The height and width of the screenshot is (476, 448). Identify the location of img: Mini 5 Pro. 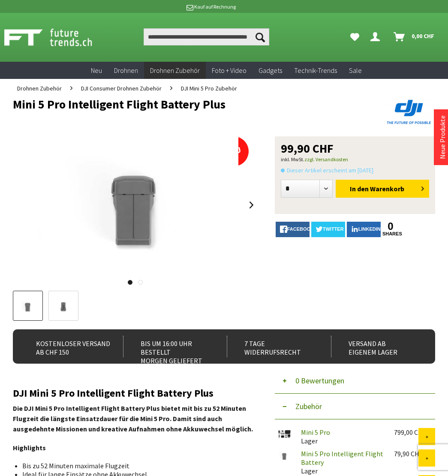
(284, 435).